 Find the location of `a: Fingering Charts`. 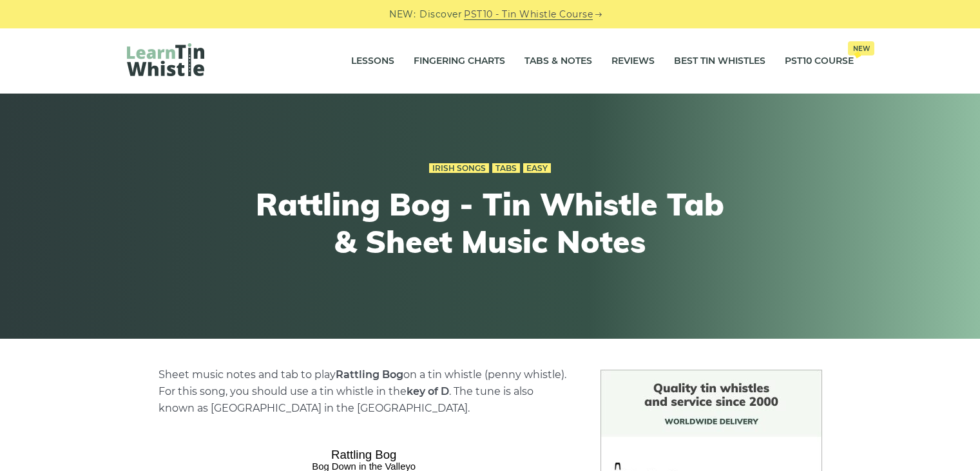

a: Fingering Charts is located at coordinates (460, 61).